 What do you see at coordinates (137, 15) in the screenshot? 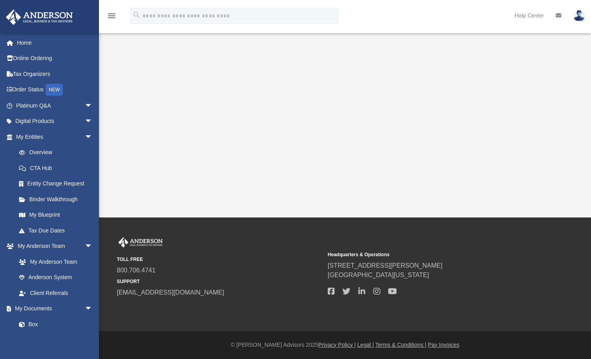
I see `i: search` at bounding box center [137, 15].